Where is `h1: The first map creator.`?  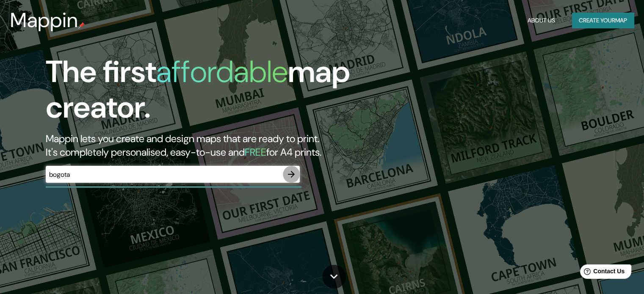 h1: The first map creator. is located at coordinates (206, 93).